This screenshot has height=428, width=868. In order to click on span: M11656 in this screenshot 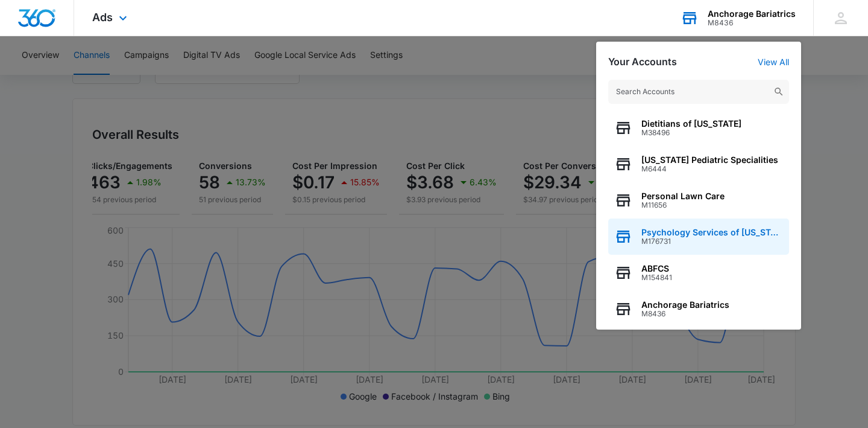, I will do `click(683, 206)`.